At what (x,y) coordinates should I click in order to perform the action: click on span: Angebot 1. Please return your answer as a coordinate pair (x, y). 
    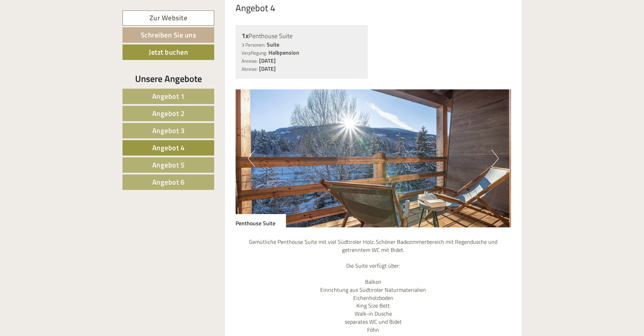
    Looking at the image, I should click on (168, 96).